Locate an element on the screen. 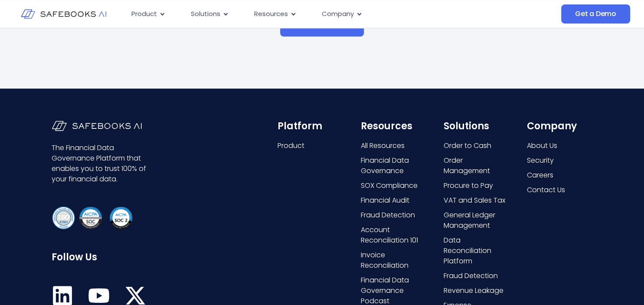 This screenshot has width=644, height=305. span: Financial Audit is located at coordinates (385, 201).